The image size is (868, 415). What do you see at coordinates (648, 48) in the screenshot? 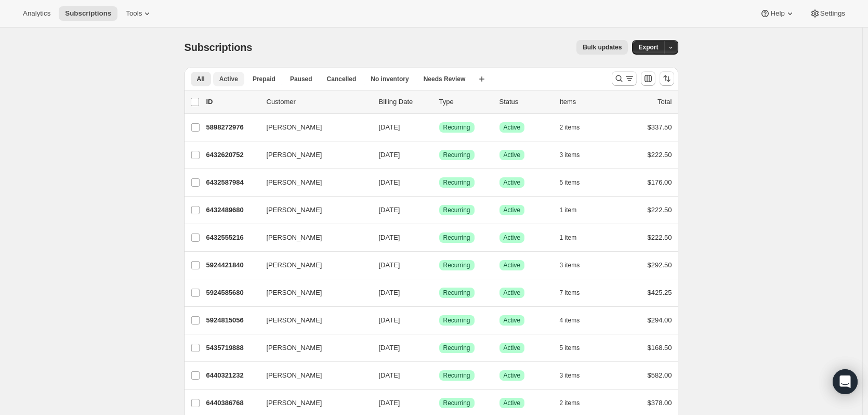
I see `span: Export` at bounding box center [648, 48].